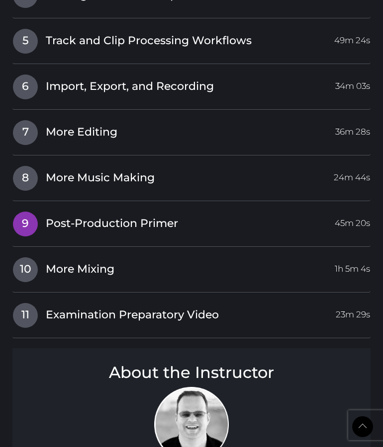 The height and width of the screenshot is (447, 383). Describe the element at coordinates (100, 178) in the screenshot. I see `span: More Music Making` at that location.